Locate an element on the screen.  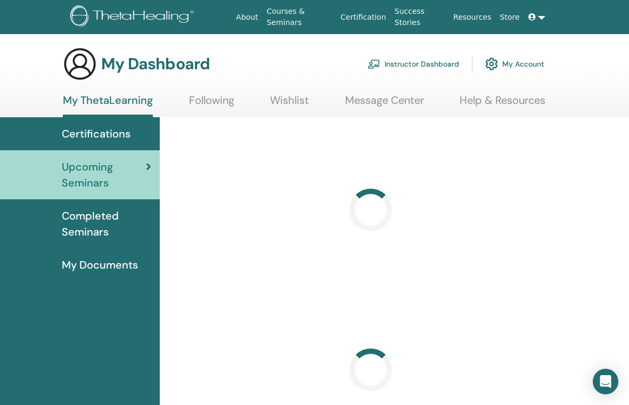
span: Completed Seminars is located at coordinates (107, 224).